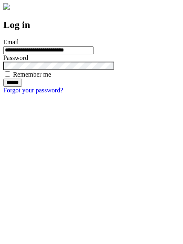  Describe the element at coordinates (91, 25) in the screenshot. I see `h2: Log in` at that location.